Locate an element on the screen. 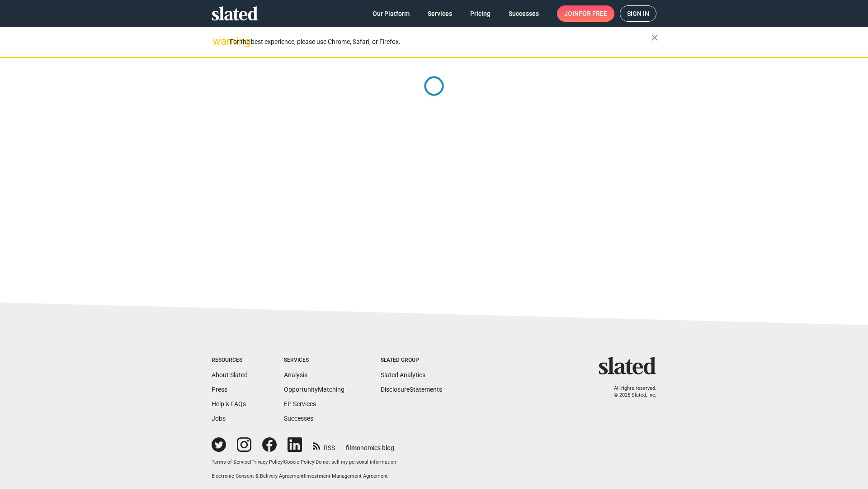  span: film is located at coordinates (351, 448).